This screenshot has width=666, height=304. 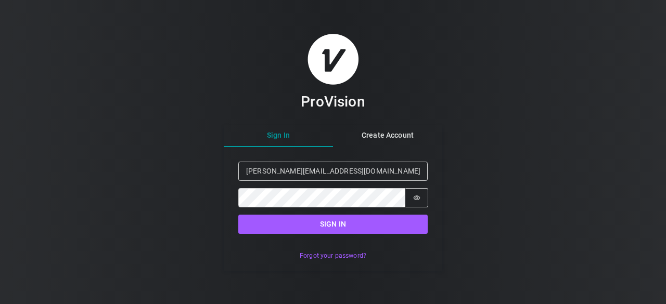 What do you see at coordinates (333, 224) in the screenshot?
I see `button: Sign in` at bounding box center [333, 224].